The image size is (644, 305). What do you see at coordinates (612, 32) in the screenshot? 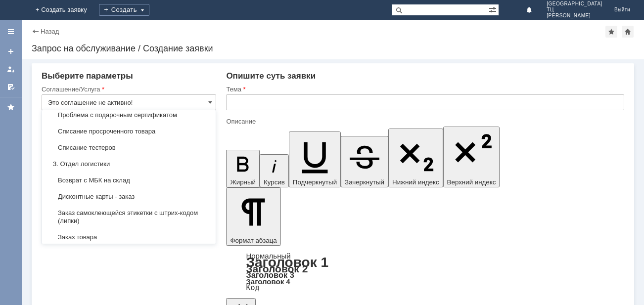
I see `div: Добавить в избранное` at bounding box center [612, 32].